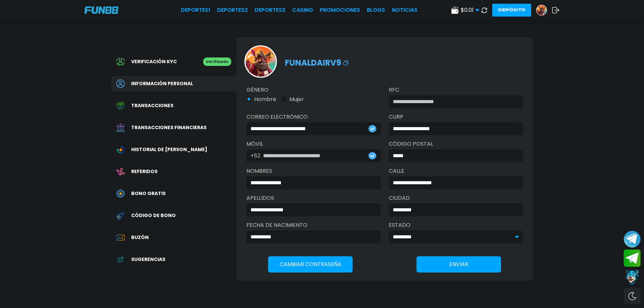 This screenshot has width=644, height=308. What do you see at coordinates (632, 277) in the screenshot?
I see `button: Contact customer service` at bounding box center [632, 277].